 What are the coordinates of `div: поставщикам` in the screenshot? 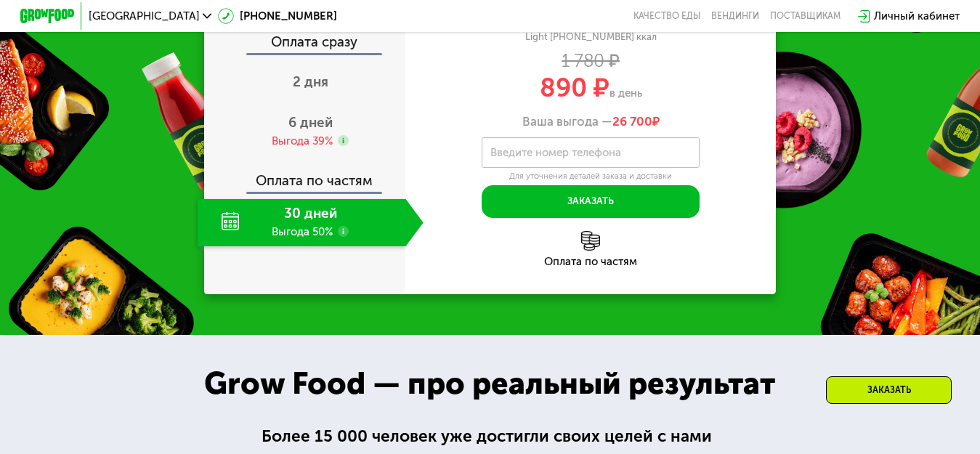 It's located at (805, 16).